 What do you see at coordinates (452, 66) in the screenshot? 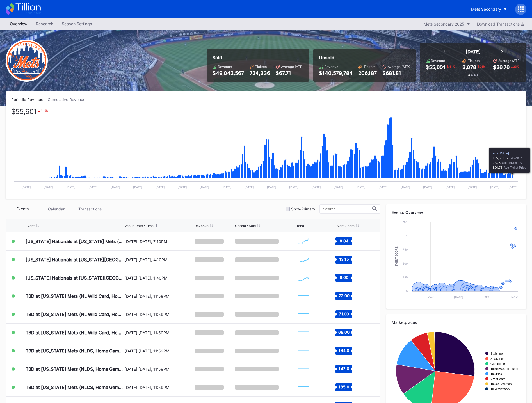
I see `div: 41 %` at bounding box center [452, 66].